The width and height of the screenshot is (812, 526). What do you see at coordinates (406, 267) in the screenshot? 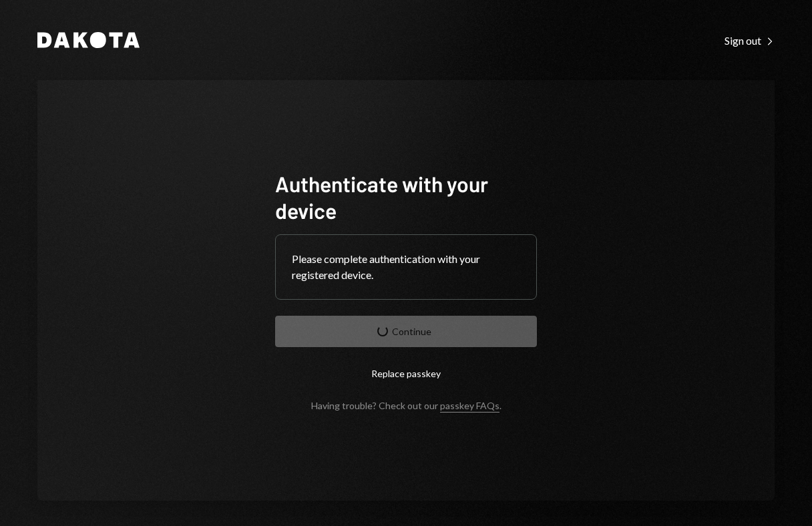
I see `div: Please complete authentication with your registered device.` at bounding box center [406, 267].